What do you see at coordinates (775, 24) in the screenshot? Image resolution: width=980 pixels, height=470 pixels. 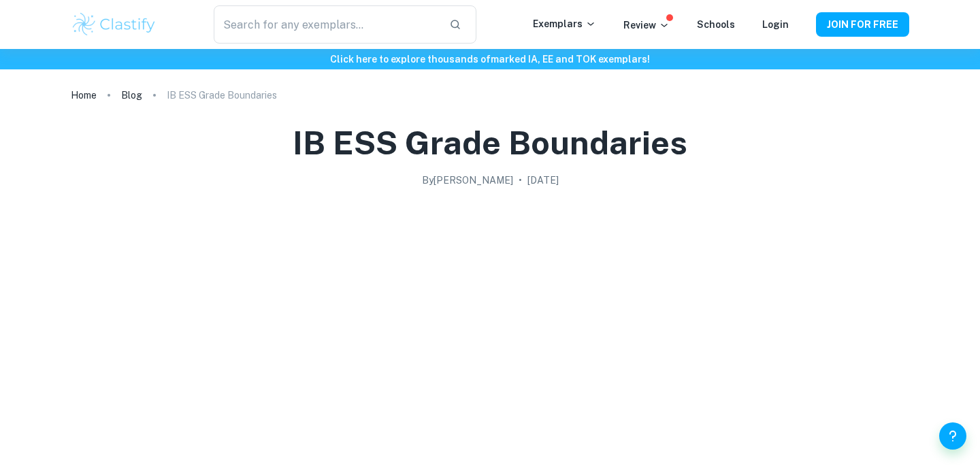 I see `a: Login` at bounding box center [775, 24].